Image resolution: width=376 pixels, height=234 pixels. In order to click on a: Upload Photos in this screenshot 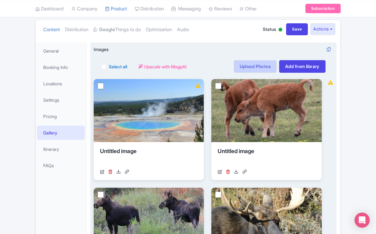, I will do `click(255, 66)`.